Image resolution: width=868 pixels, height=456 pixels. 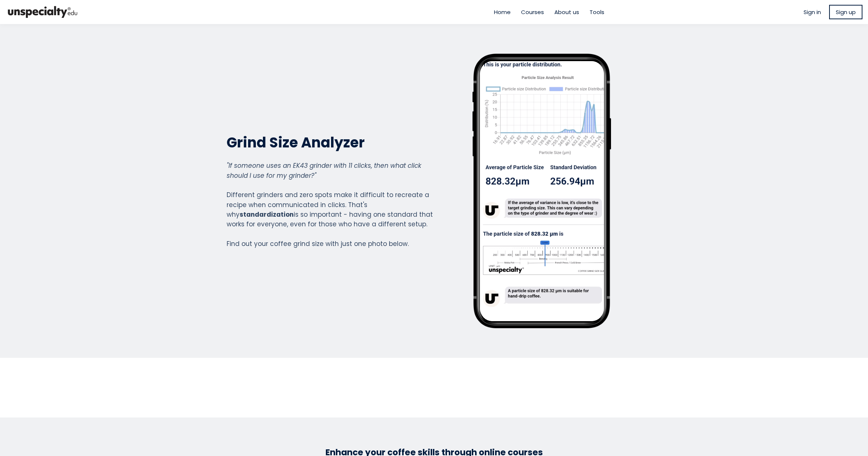 I want to click on a: Sign up, so click(x=846, y=12).